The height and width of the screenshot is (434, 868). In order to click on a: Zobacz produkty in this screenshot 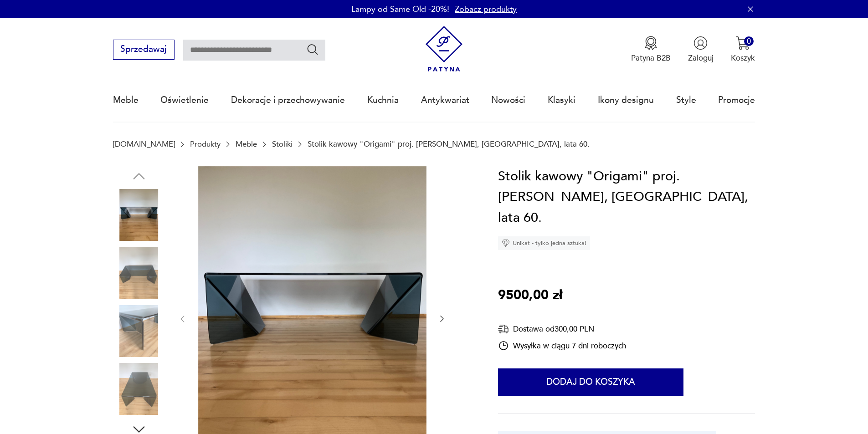, I will do `click(486, 9)`.